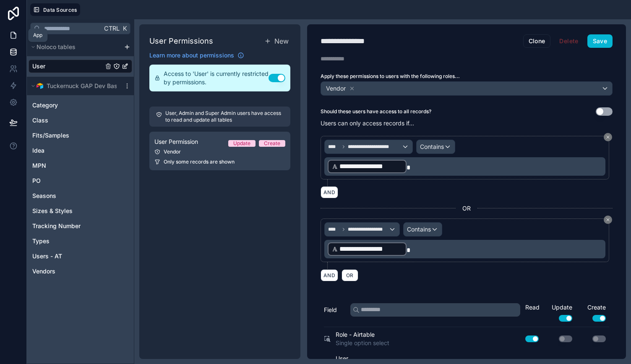 The width and height of the screenshot is (631, 364). Describe the element at coordinates (112, 28) in the screenshot. I see `span: Ctrl` at that location.